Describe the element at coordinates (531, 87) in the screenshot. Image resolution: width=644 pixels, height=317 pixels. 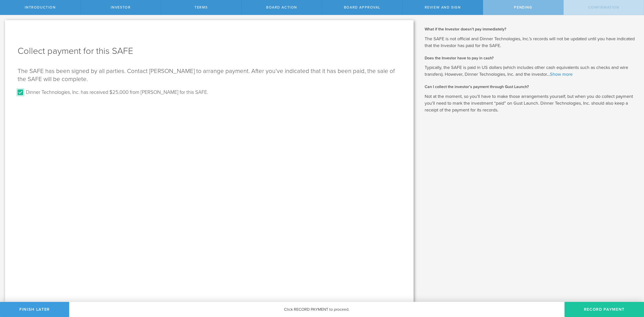
I see `h2: Can I collect the investor’s payment through Gust Launch?` at that location.